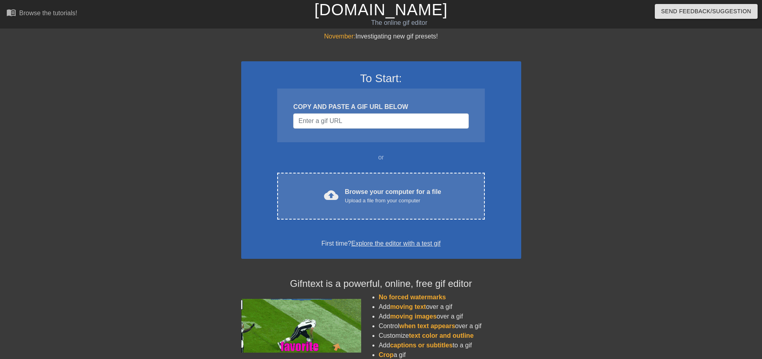  What do you see at coordinates (408, 306) in the screenshot?
I see `span: moving text` at bounding box center [408, 306].